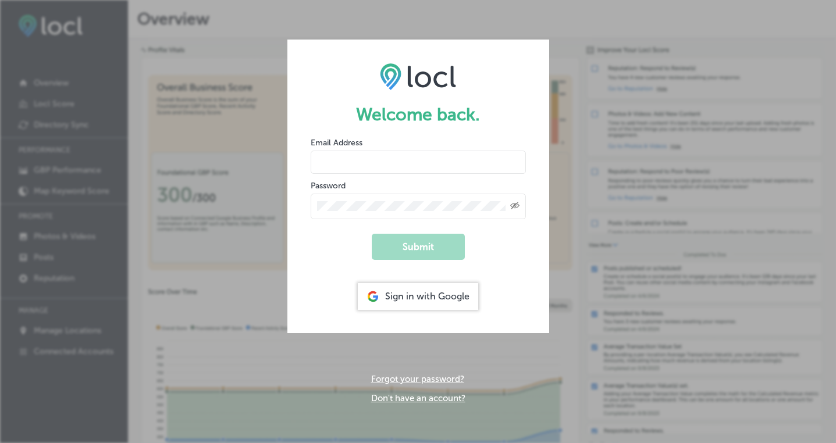 The width and height of the screenshot is (836, 443). Describe the element at coordinates (418, 247) in the screenshot. I see `button: Submit` at that location.